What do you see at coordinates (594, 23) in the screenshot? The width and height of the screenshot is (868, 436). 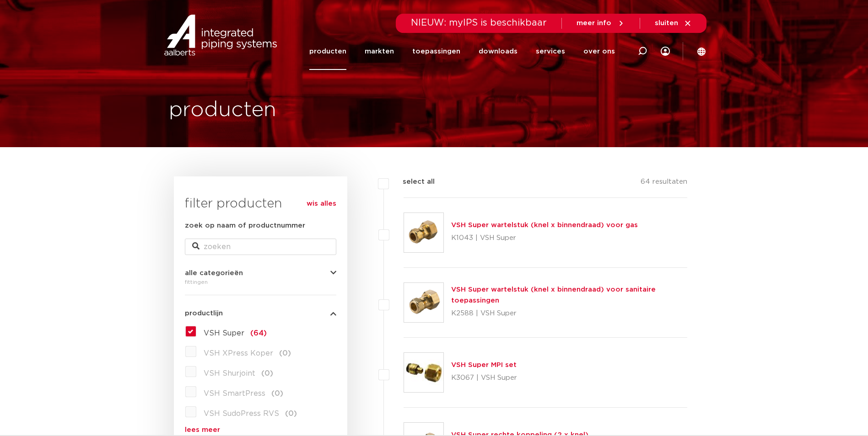 I see `span: meer info` at bounding box center [594, 23].